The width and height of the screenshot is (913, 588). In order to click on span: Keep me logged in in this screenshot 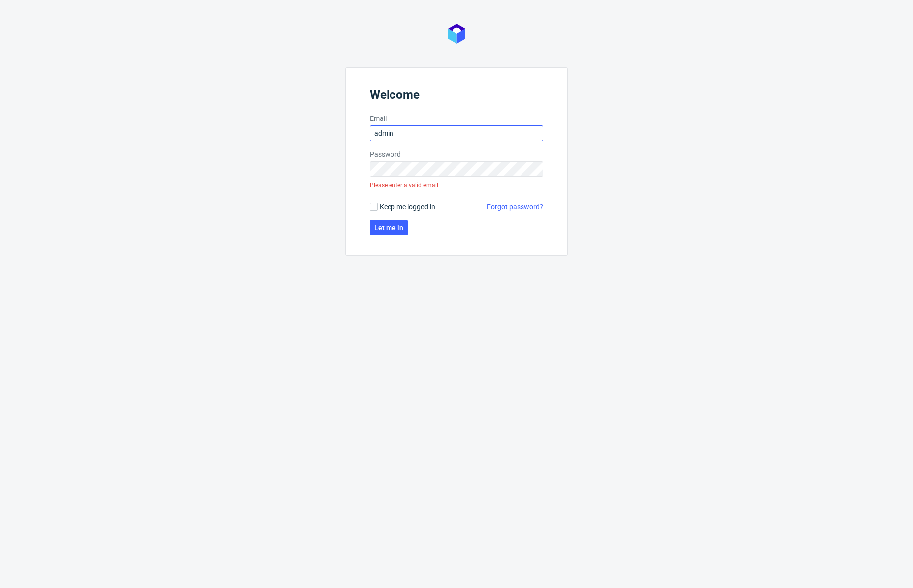, I will do `click(407, 207)`.